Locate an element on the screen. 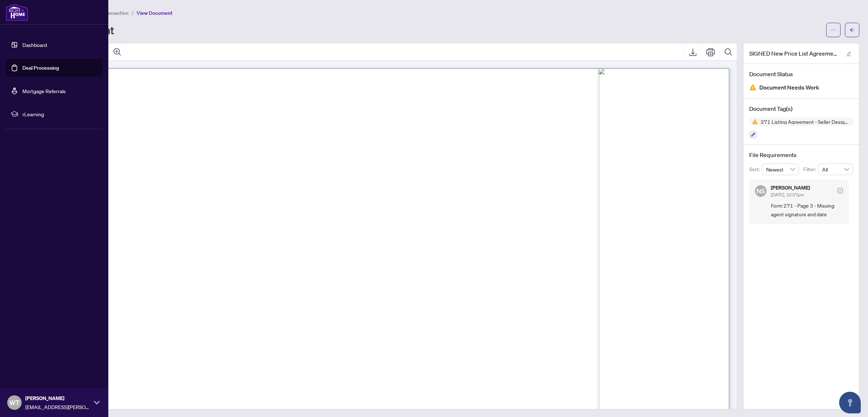  h4: File Requirements is located at coordinates (801, 155).